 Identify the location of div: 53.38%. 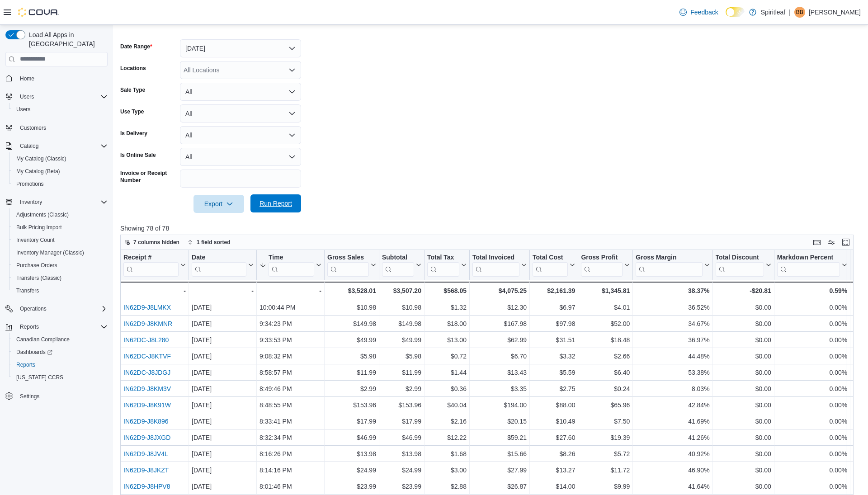
(672, 372).